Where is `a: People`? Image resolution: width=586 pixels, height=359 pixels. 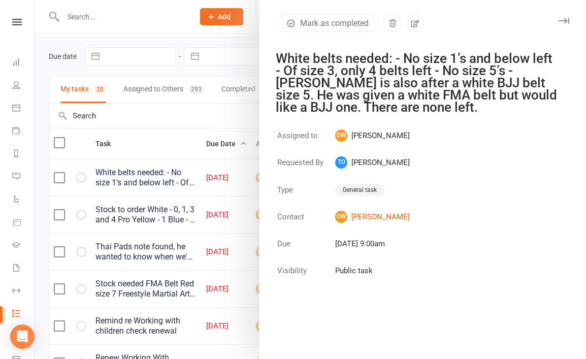
a: People is located at coordinates (23, 86).